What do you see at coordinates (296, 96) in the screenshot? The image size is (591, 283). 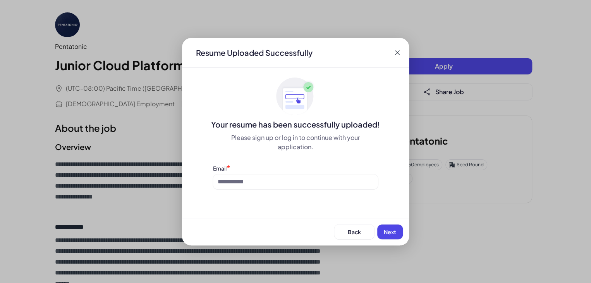 I see `img: ApplyedMaskGroup3.svg` at bounding box center [296, 96].